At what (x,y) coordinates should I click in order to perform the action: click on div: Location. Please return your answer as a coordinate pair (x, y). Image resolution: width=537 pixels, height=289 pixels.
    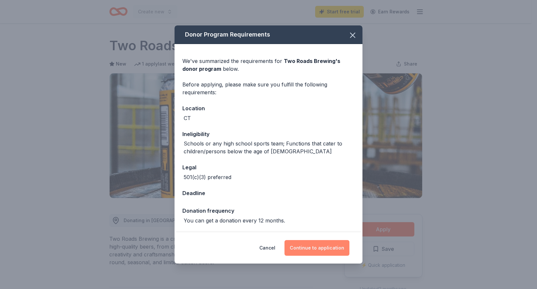
    Looking at the image, I should click on (269, 108).